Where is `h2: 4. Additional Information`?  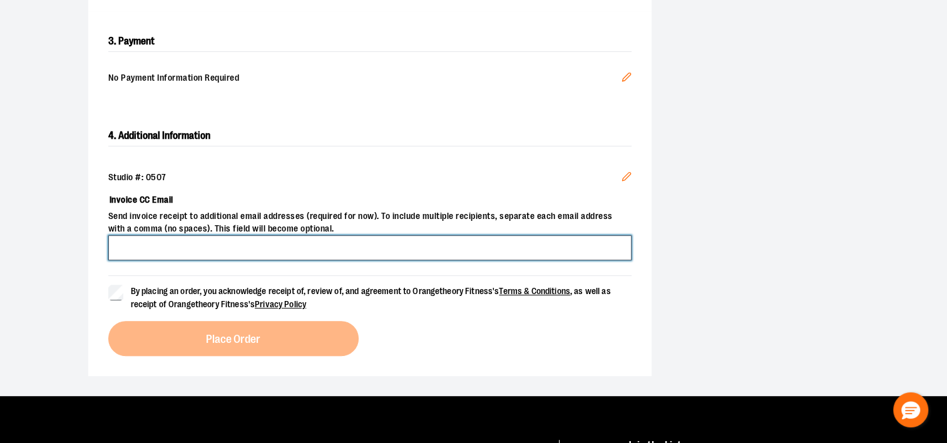 h2: 4. Additional Information is located at coordinates (370, 136).